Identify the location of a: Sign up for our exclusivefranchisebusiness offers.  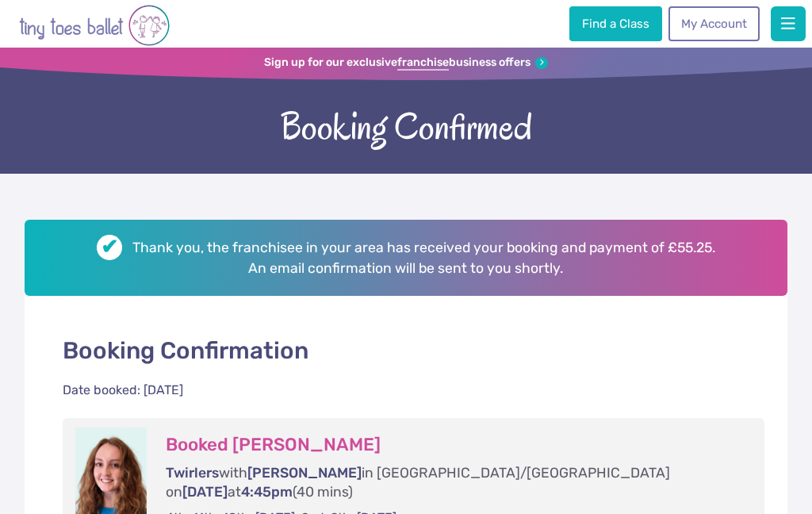
(406, 63).